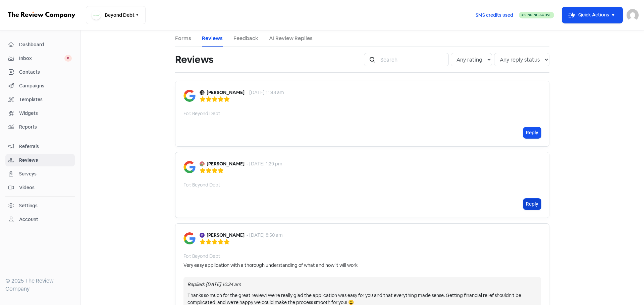 This screenshot has height=305, width=644. I want to click on div: Very easy application with a thorough understanding of what and how it will work, so click(270, 265).